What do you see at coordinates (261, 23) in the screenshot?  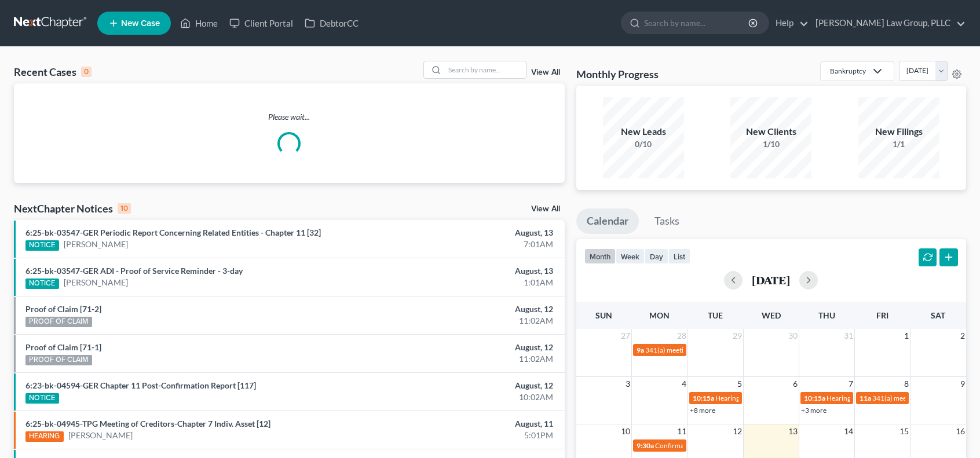 I see `a: Client Portal` at bounding box center [261, 23].